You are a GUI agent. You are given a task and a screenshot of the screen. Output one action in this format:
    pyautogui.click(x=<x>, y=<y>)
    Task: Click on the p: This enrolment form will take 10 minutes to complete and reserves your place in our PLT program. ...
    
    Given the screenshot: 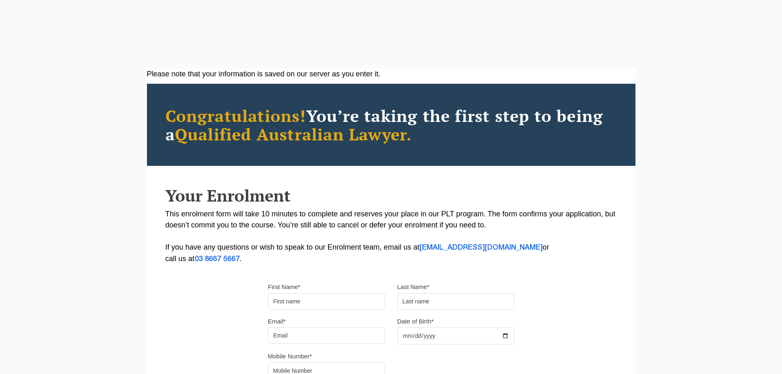 What is the action you would take?
    pyautogui.click(x=391, y=236)
    